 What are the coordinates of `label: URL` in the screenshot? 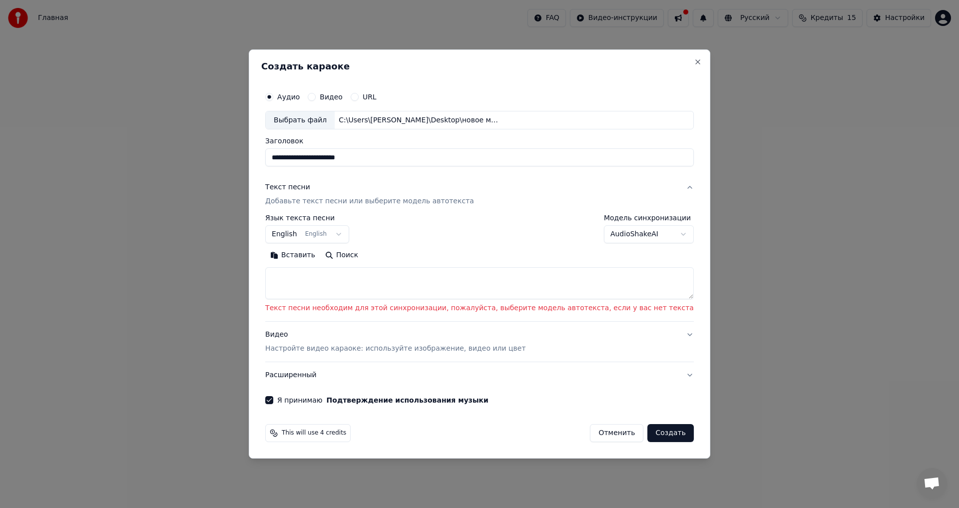 It's located at (370, 97).